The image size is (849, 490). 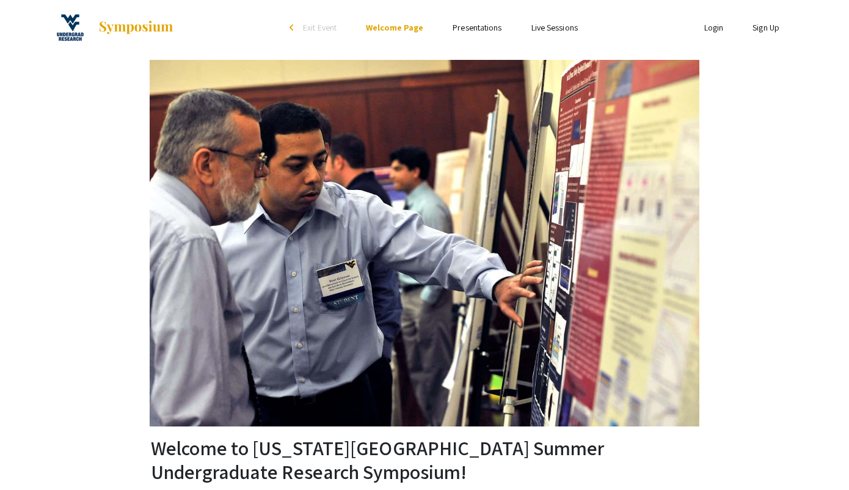 I want to click on span: Exit Event, so click(x=319, y=27).